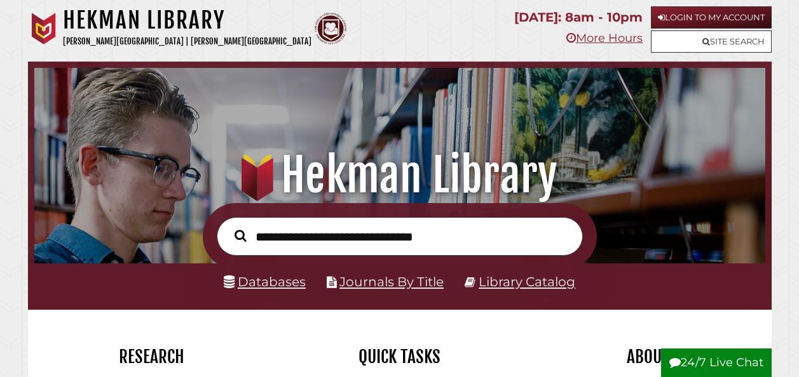 This screenshot has height=377, width=799. I want to click on a: Databases, so click(264, 282).